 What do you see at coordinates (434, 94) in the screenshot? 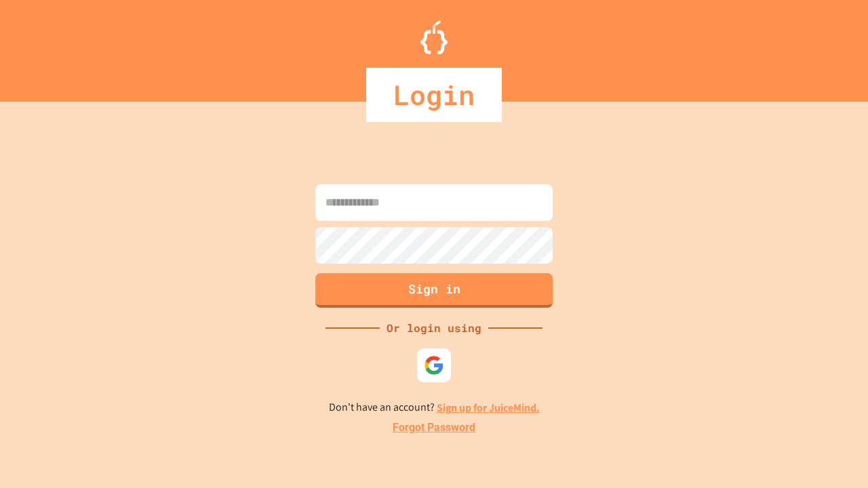
I see `div: Login` at bounding box center [434, 94].